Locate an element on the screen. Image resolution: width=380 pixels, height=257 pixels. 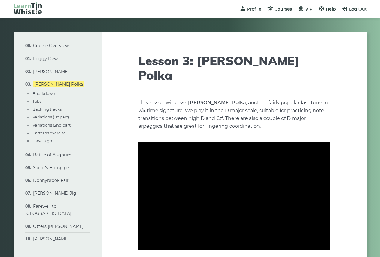
span: Help is located at coordinates (331, 9).